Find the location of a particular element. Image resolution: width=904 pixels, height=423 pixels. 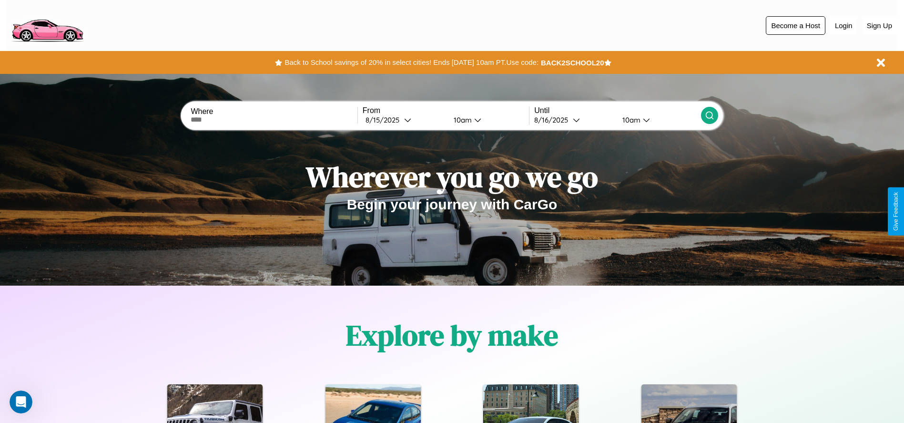

label: Until is located at coordinates (617, 111).